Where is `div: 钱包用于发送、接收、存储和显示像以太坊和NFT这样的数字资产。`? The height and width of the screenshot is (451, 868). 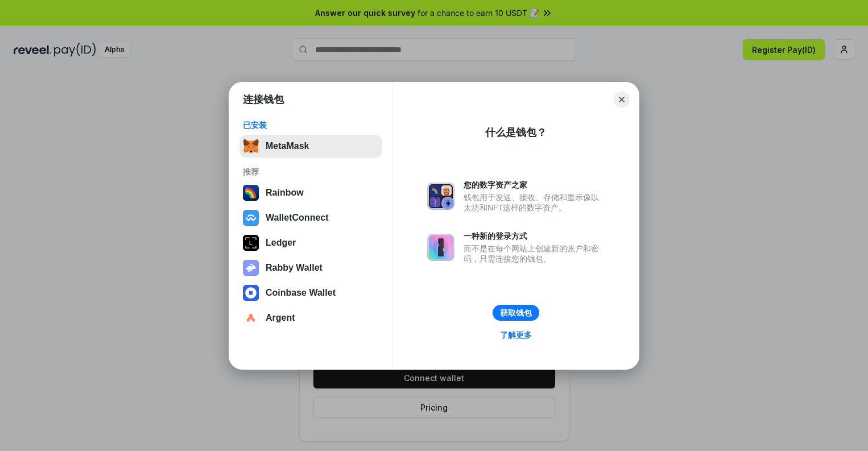
div: 钱包用于发送、接收、存储和显示像以太坊和NFT这样的数字资产。 is located at coordinates (534, 203).